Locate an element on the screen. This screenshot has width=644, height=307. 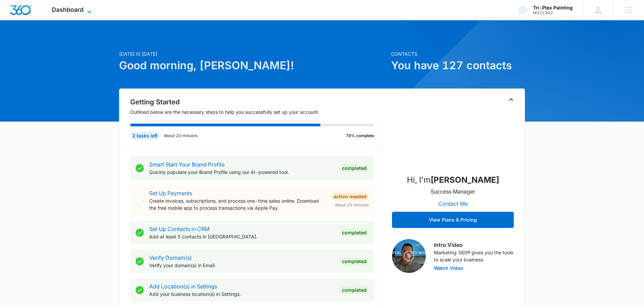
h1: You have 127 contacts is located at coordinates (458, 65).